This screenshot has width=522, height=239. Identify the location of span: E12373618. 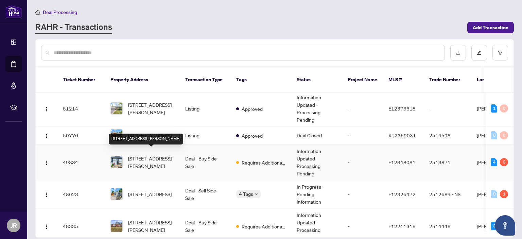
(402, 109).